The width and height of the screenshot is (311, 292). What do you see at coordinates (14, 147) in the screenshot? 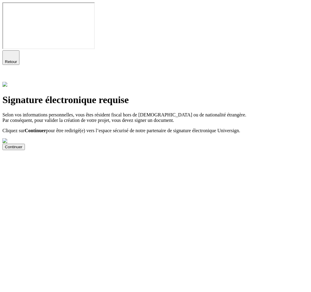
I see `button: Continuer` at bounding box center [14, 147].